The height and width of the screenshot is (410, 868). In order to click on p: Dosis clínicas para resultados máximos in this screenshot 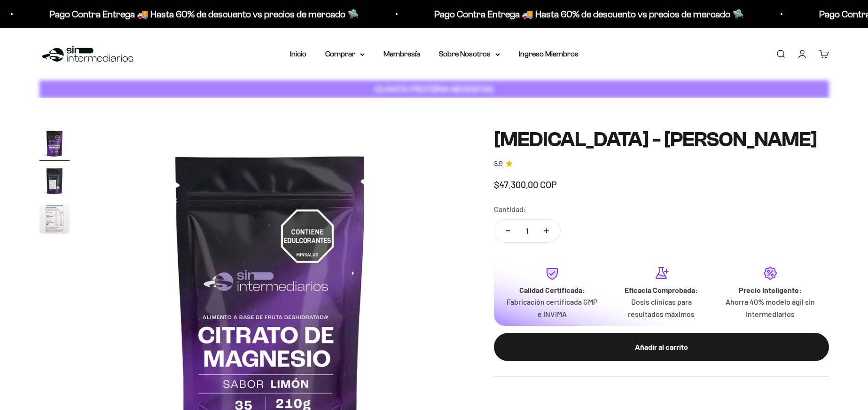, I will do `click(662, 308)`.